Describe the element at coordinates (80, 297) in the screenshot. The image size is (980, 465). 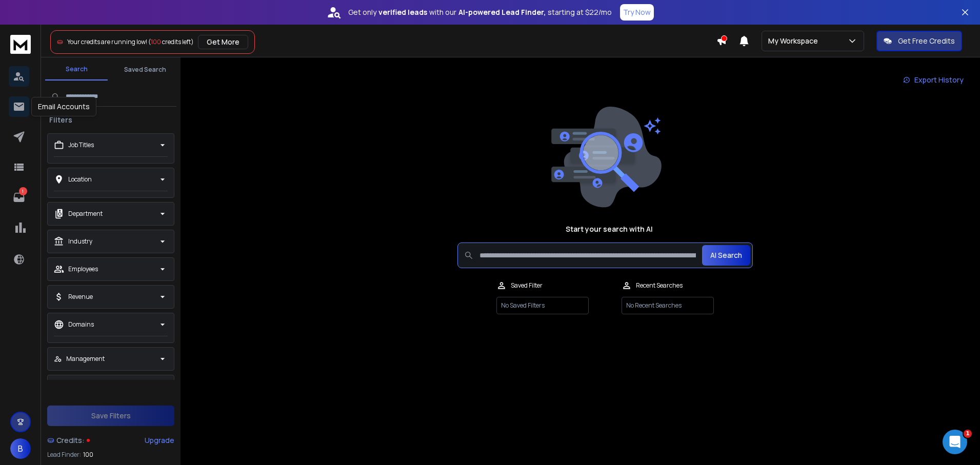
I see `p: Revenue` at that location.